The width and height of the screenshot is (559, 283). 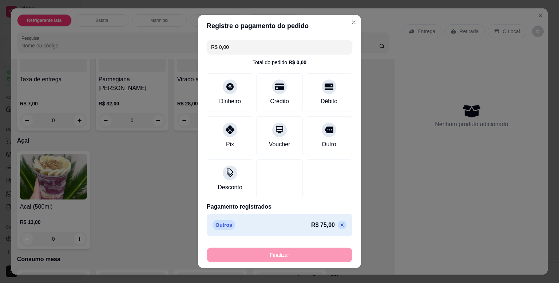 I want to click on div: Débito, so click(x=329, y=101).